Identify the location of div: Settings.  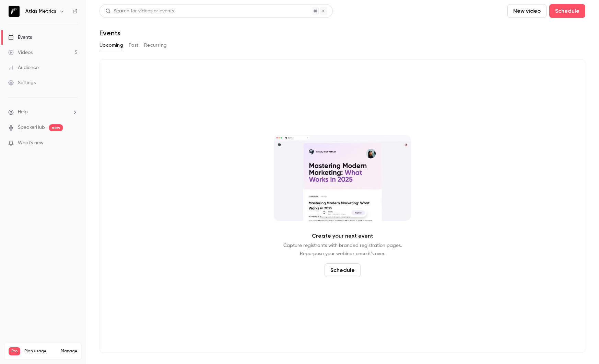
(22, 83).